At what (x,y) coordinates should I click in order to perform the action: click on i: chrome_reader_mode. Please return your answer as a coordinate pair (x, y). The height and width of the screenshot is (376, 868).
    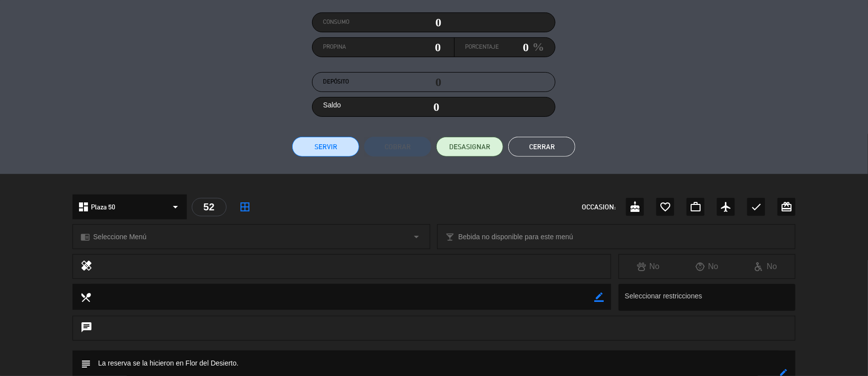
    Looking at the image, I should click on (85, 236).